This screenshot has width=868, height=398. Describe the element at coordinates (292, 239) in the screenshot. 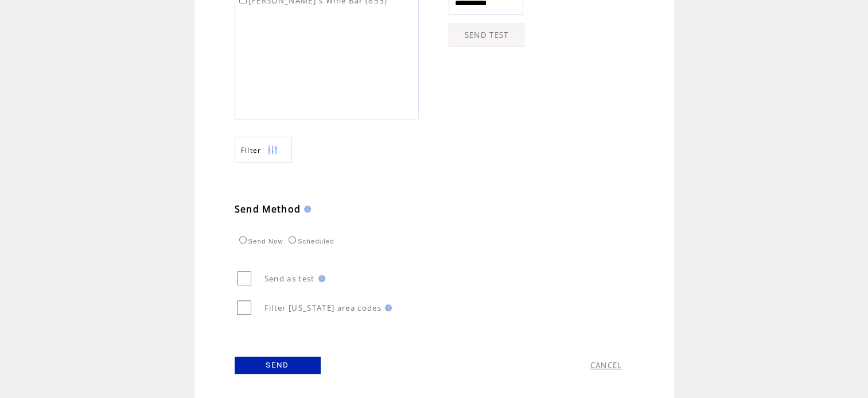

I see `input: Scheduled` at that location.